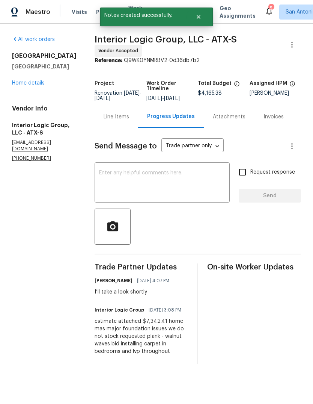  I want to click on span: Maestro, so click(38, 12).